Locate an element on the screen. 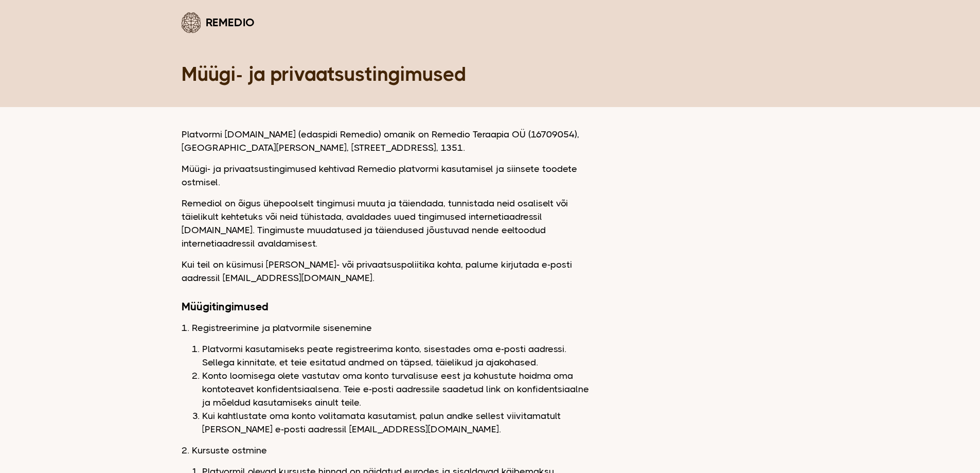 The width and height of the screenshot is (980, 473). p: Remediol on õigus ühepoolselt tingimusi muuta ja täiendada, tunnistada neid osaliselt või täielik... is located at coordinates (388, 224).